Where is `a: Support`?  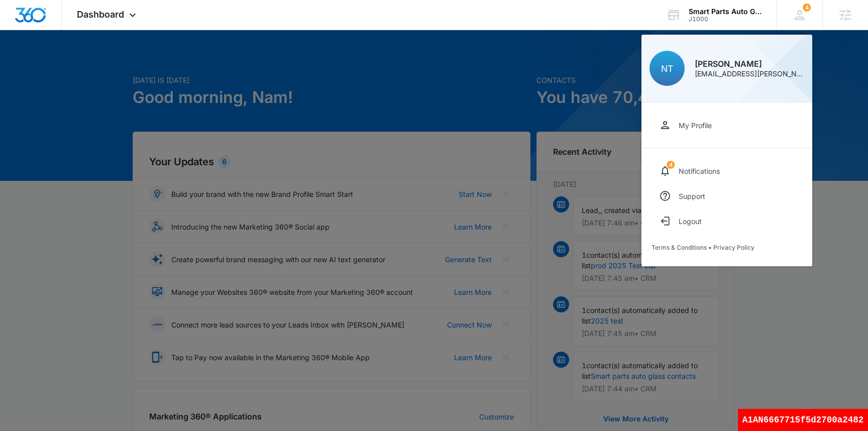 a: Support is located at coordinates (726, 196).